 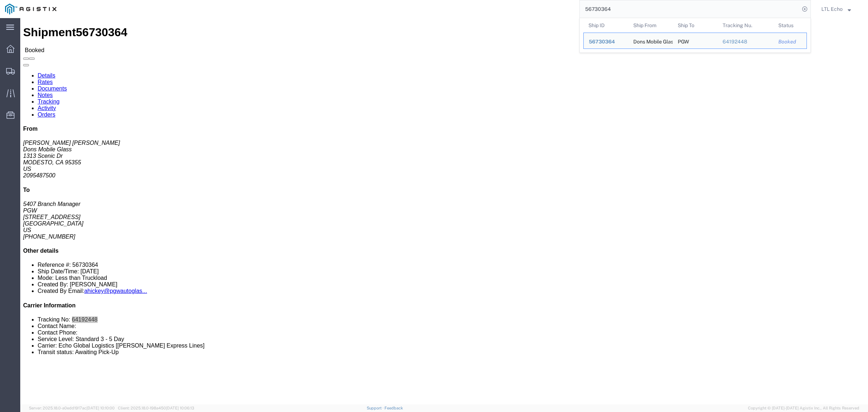 I want to click on div: Dons Mobile Glass, so click(x=651, y=41).